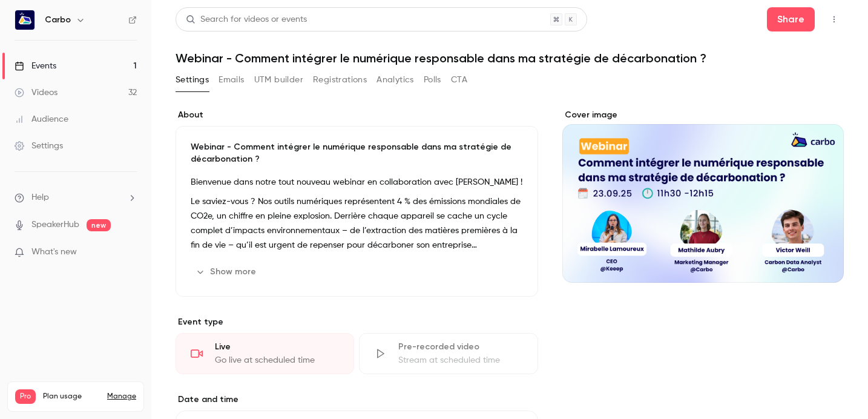 The width and height of the screenshot is (868, 419). What do you see at coordinates (703, 115) in the screenshot?
I see `label: Cover image` at bounding box center [703, 115].